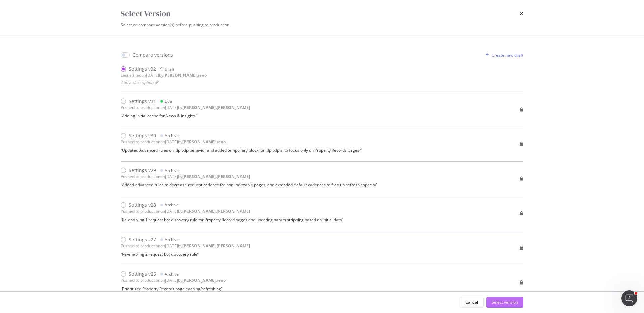 The width and height of the screenshot is (644, 313). I want to click on span: Add a description, so click(137, 83).